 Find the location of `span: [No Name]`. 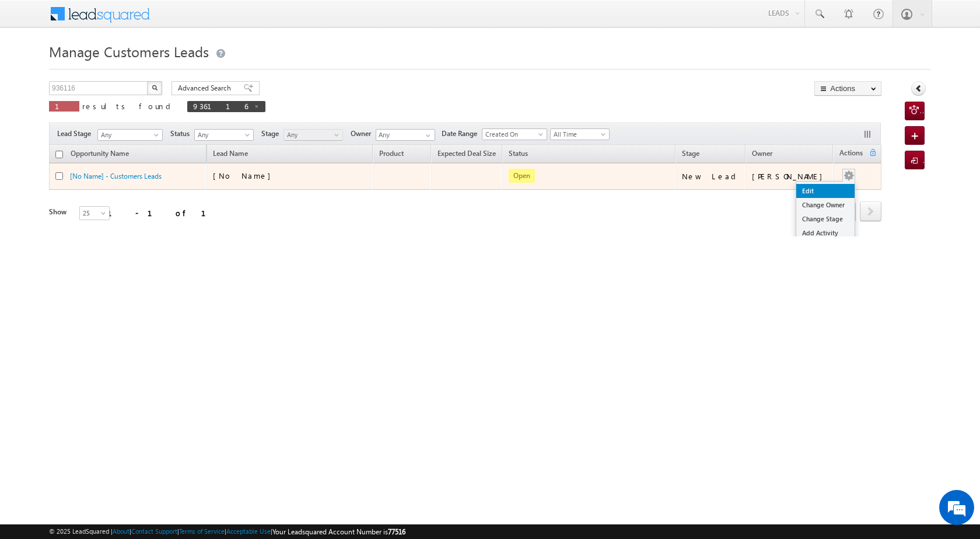

span: [No Name] is located at coordinates (245, 175).